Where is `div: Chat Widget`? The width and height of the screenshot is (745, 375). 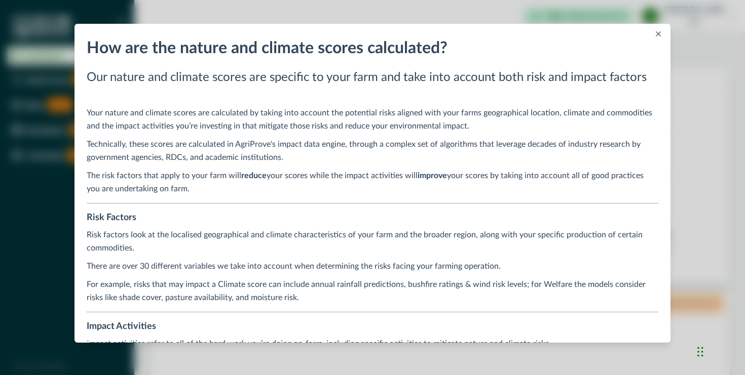 div: Chat Widget is located at coordinates (719, 351).